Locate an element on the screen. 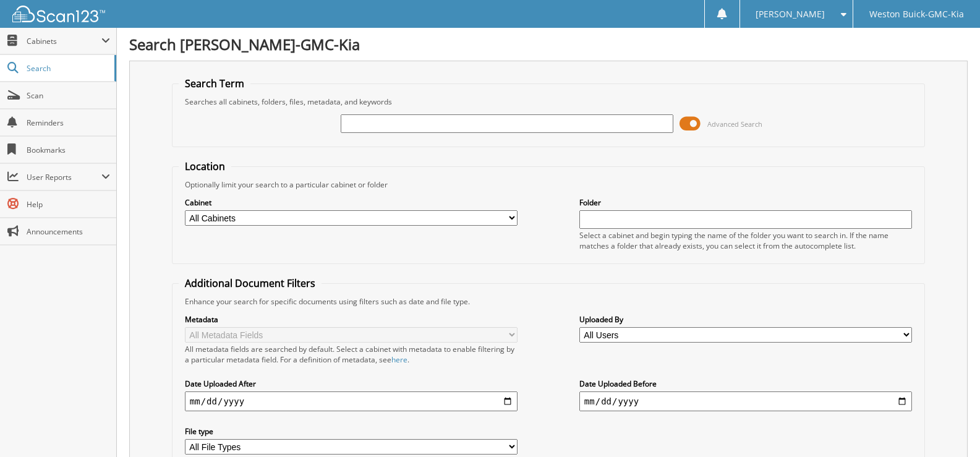 This screenshot has width=980, height=457. div: Optionally limit your search to a particular cabinet or folder is located at coordinates (548, 184).